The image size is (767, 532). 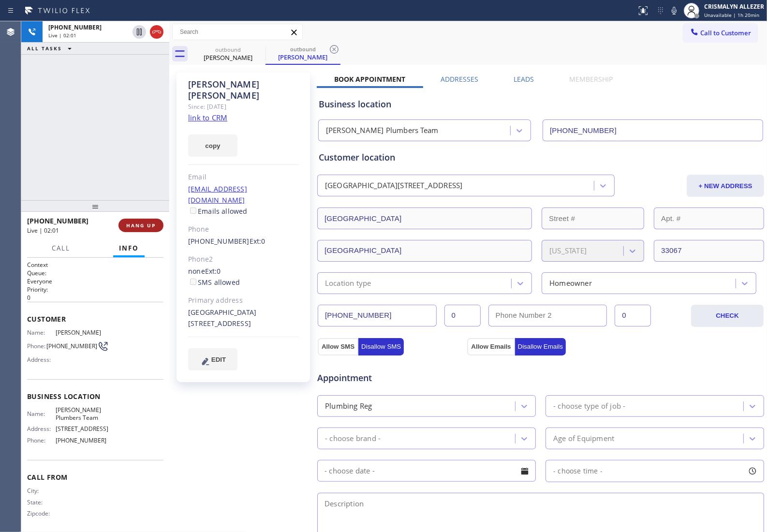 I want to click on span: ALL TASKS, so click(x=44, y=48).